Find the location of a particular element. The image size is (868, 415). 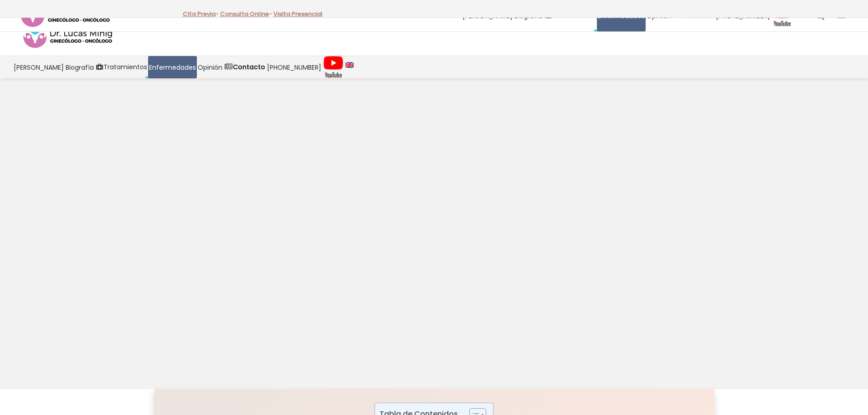

span: Opinión is located at coordinates (210, 67).